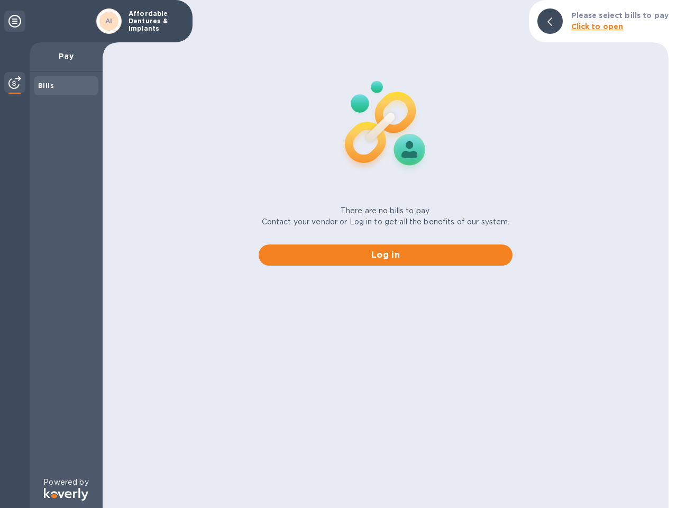  What do you see at coordinates (620, 15) in the screenshot?
I see `b: Please select bills to pay` at bounding box center [620, 15].